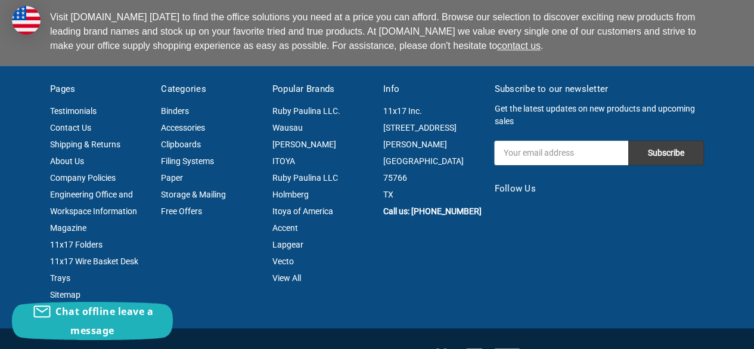 The width and height of the screenshot is (754, 349). I want to click on img: duty and tax information for United States, so click(26, 20).